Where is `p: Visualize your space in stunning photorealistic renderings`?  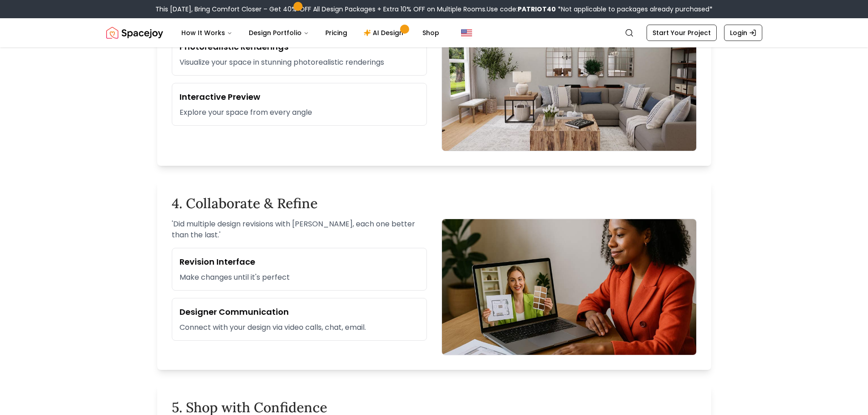
p: Visualize your space in stunning photorealistic renderings is located at coordinates (299, 63).